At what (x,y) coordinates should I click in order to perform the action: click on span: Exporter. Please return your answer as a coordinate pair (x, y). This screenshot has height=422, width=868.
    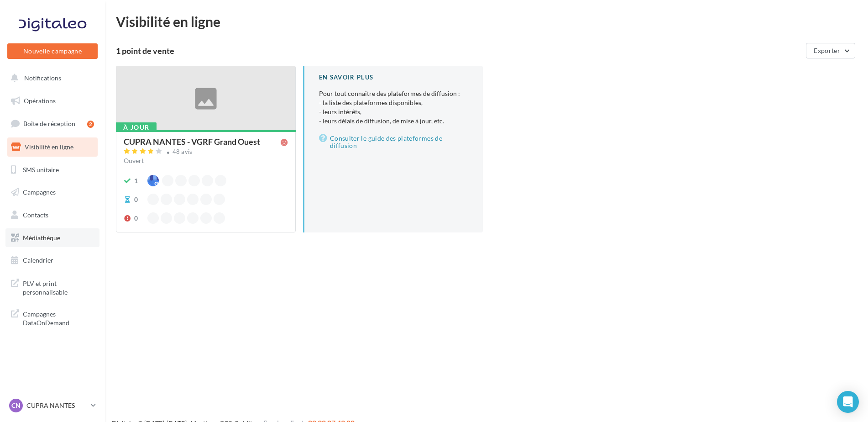
    Looking at the image, I should click on (827, 50).